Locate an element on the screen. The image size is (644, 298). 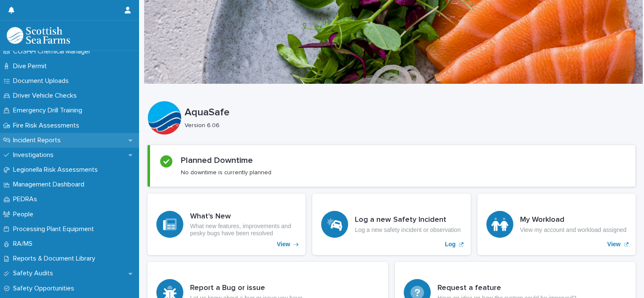
a: Log is located at coordinates (391, 225).